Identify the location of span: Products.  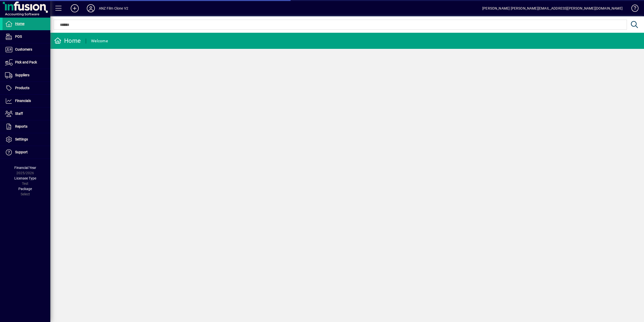
(22, 88).